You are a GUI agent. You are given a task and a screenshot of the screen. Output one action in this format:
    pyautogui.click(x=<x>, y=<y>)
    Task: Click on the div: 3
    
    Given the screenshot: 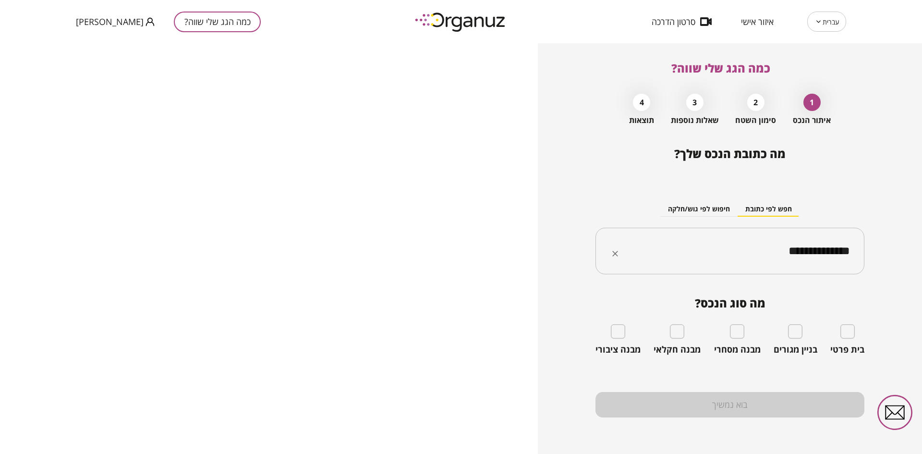 What is the action you would take?
    pyautogui.click(x=695, y=102)
    